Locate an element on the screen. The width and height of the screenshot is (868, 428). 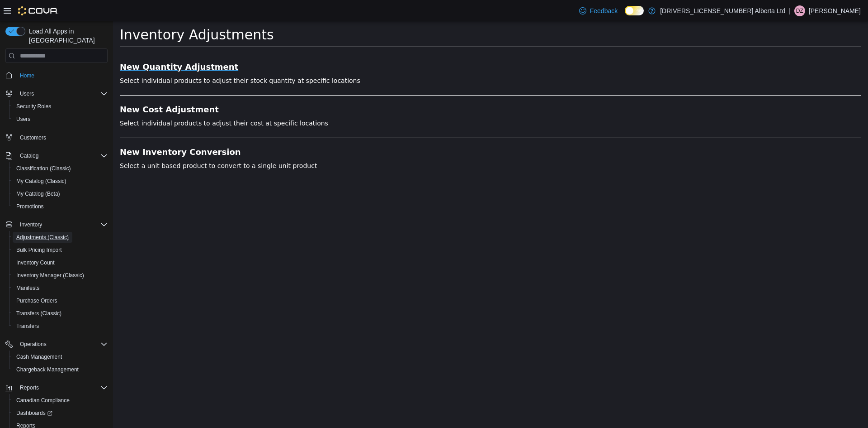
button: Purchase Orders is located at coordinates (60, 301).